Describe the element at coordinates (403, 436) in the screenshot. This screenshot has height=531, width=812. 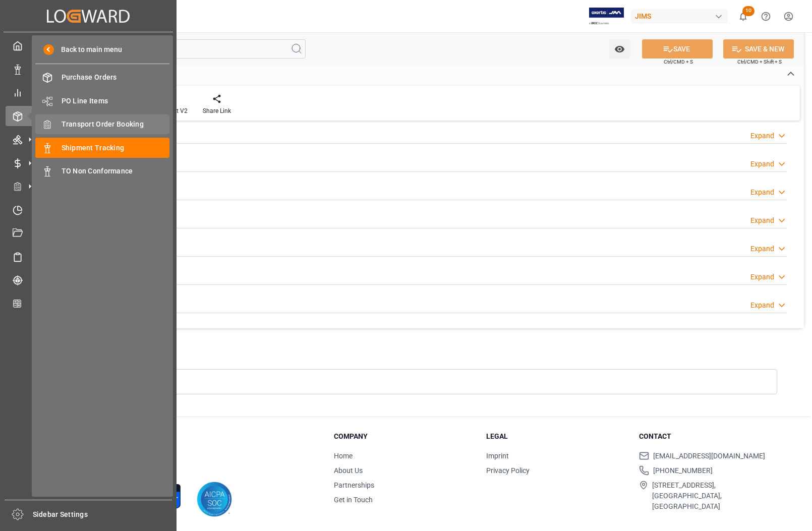
I see `h3: Company` at that location.